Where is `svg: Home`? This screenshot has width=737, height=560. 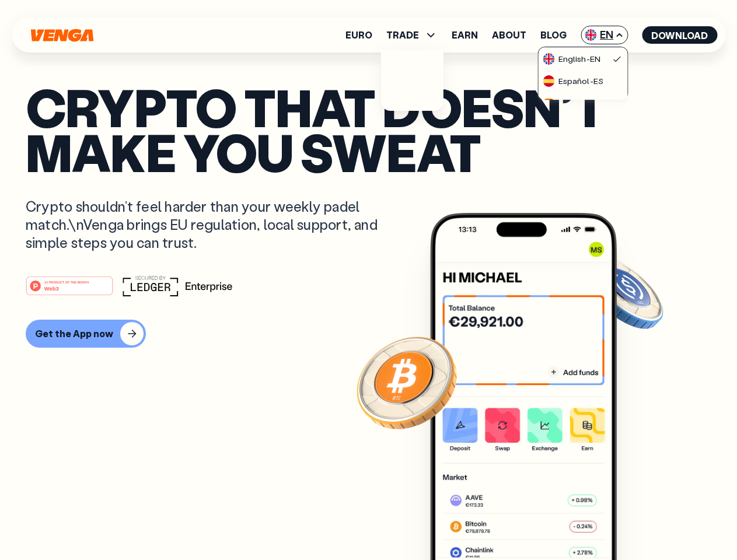
svg: Home is located at coordinates (62, 35).